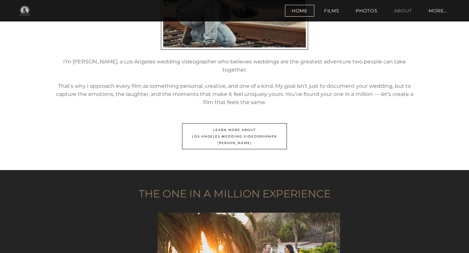  What do you see at coordinates (438, 11) in the screenshot?
I see `a: more...` at bounding box center [438, 11].